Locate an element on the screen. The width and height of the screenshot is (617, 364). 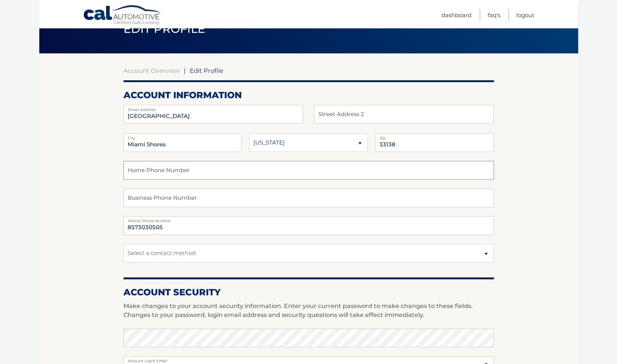
label: Street Address is located at coordinates (213, 108).